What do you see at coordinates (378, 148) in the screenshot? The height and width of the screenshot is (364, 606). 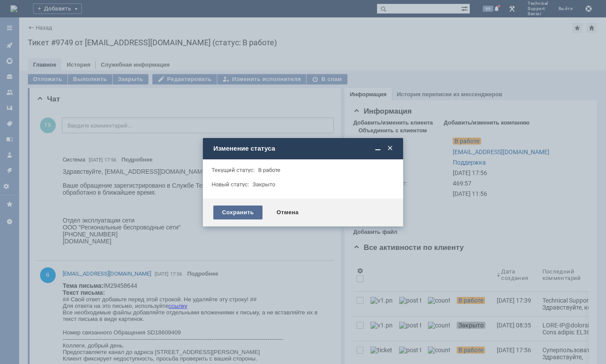 I see `span: Свернуть (Ctrl + M)` at bounding box center [378, 148].